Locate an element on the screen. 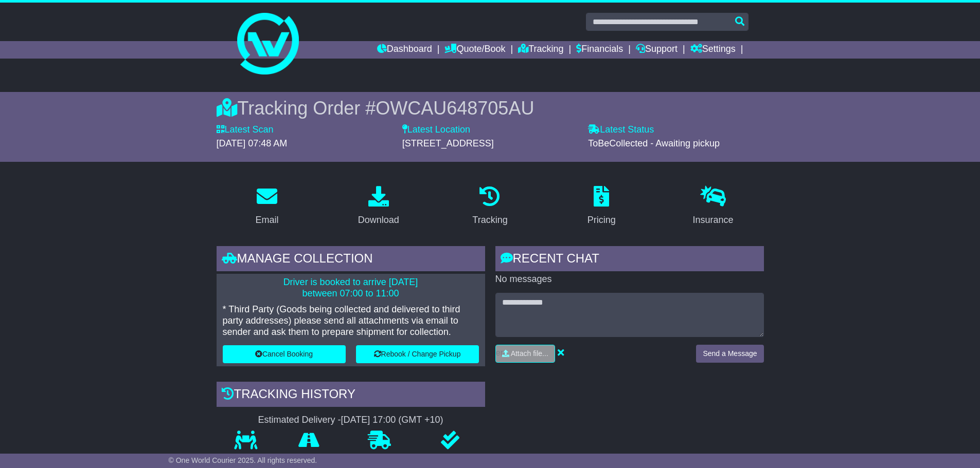  span: OWCAU648705AU is located at coordinates (455, 108).